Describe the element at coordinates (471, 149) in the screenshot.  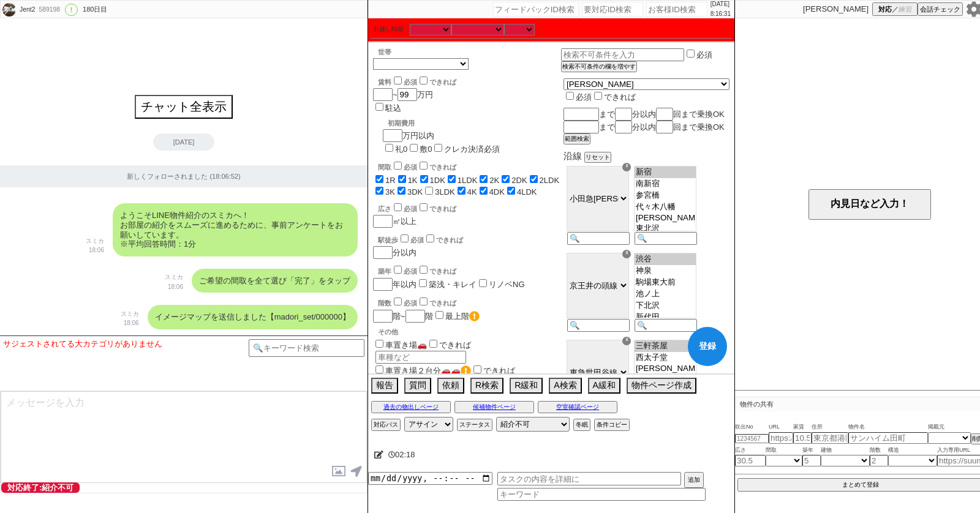
I see `label: クレカ決済必須` at that location.